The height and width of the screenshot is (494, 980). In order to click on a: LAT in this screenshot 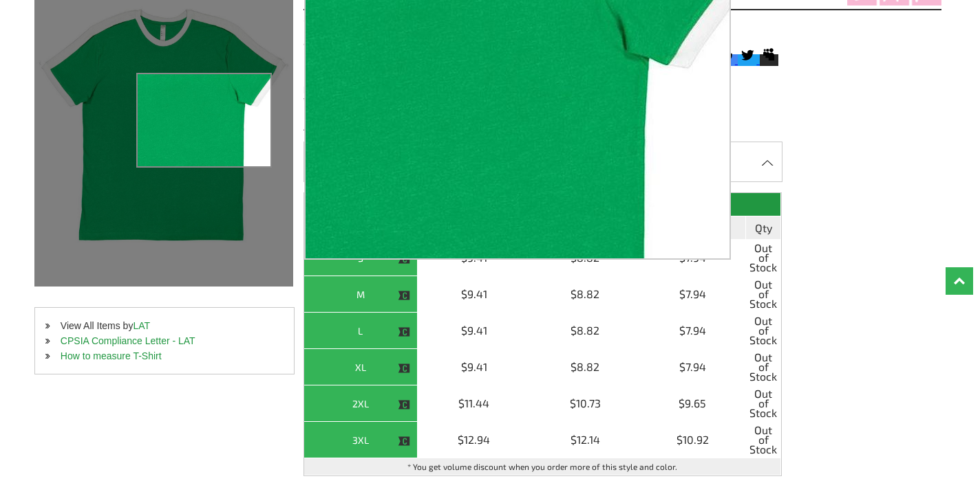, I will do `click(141, 326)`.